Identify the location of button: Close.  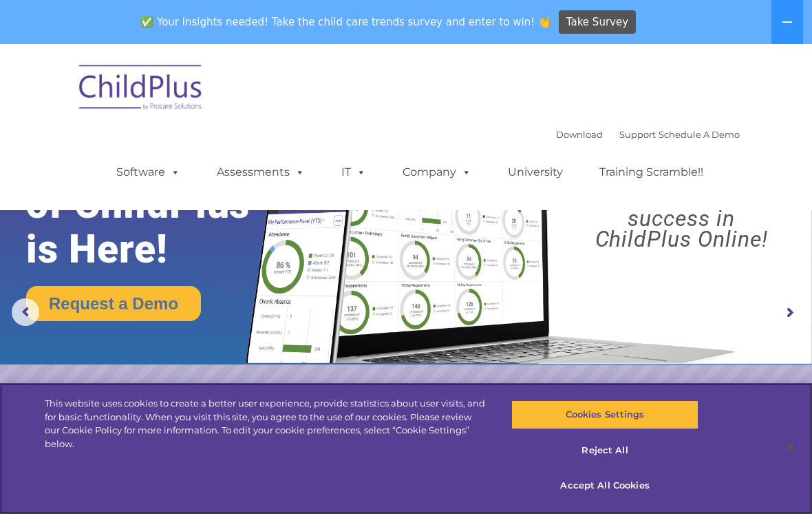
(790, 447).